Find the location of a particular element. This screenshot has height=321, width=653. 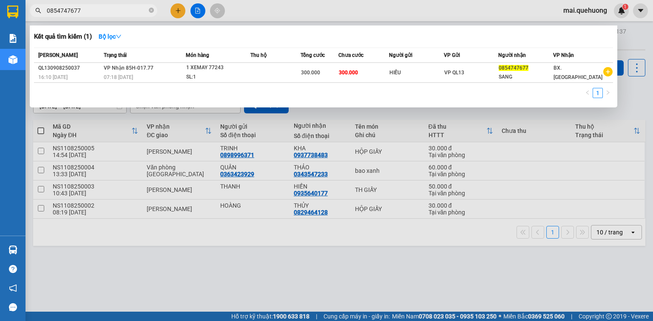

img: solution-icon is located at coordinates (13, 38).